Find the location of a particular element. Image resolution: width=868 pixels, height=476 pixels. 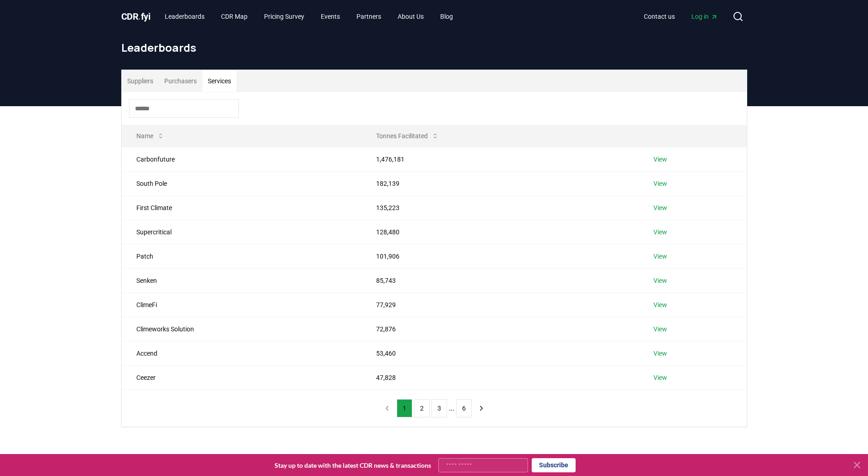

span: Log in is located at coordinates (705, 17).